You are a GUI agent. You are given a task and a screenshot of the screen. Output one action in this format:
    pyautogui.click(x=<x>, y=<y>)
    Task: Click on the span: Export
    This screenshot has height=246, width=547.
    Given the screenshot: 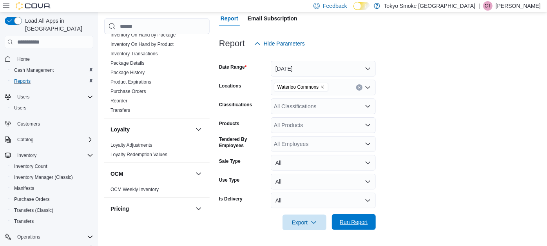 What is the action you would take?
    pyautogui.click(x=304, y=222)
    